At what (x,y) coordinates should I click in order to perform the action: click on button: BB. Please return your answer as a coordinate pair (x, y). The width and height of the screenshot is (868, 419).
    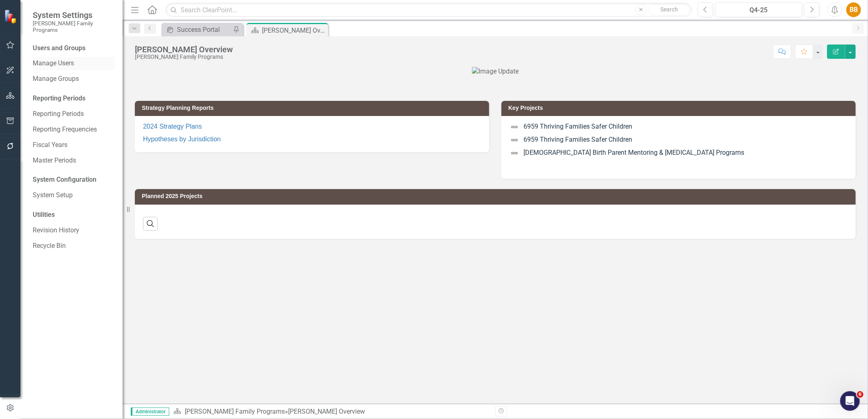
    Looking at the image, I should click on (854, 10).